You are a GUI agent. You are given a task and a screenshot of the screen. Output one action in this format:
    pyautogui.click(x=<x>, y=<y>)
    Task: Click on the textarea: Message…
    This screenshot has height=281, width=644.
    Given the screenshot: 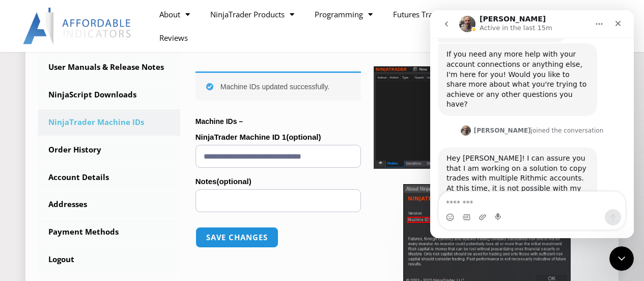 What is the action you would take?
    pyautogui.click(x=102, y=190)
    